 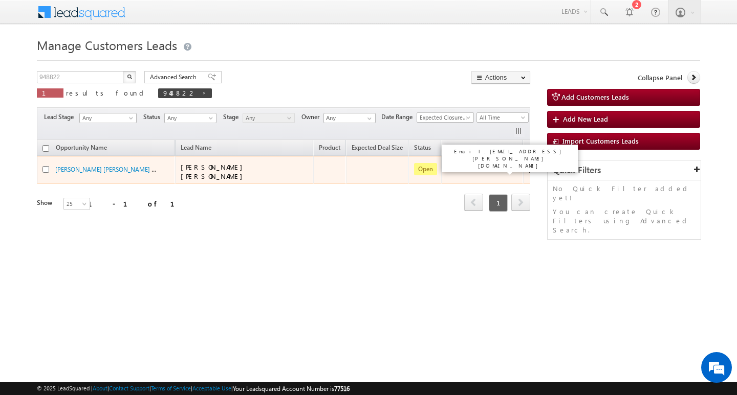 I want to click on a: Opportunity Name, so click(x=81, y=149).